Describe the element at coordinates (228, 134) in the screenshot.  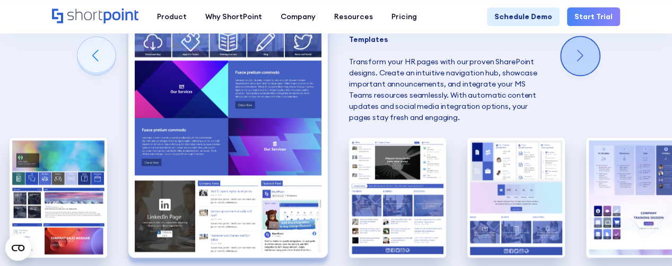
I see `img: SharePoint Template for HR` at that location.